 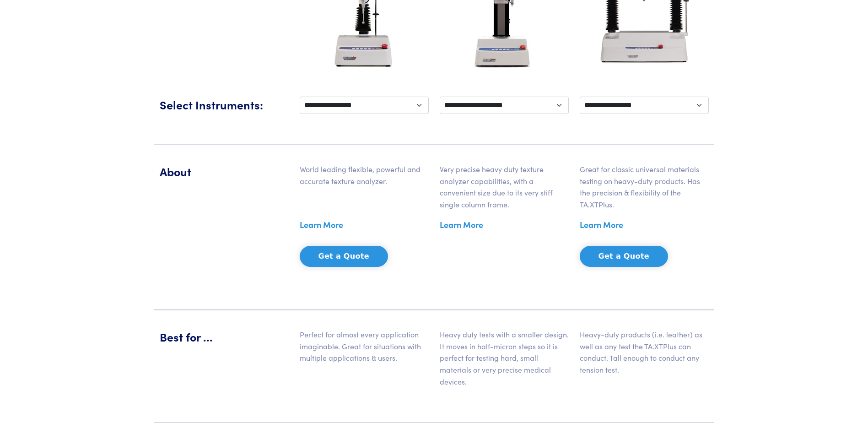 What do you see at coordinates (504, 187) in the screenshot?
I see `p: Very precise heavy duty texture analyzer capabilities, with a convenient size due to its very sti...` at bounding box center [504, 187].